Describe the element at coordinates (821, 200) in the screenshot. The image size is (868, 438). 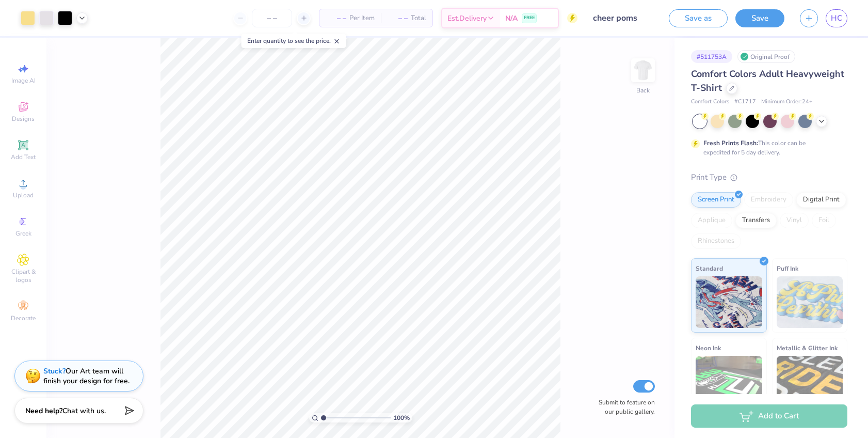
I see `div: Digital Print` at that location.